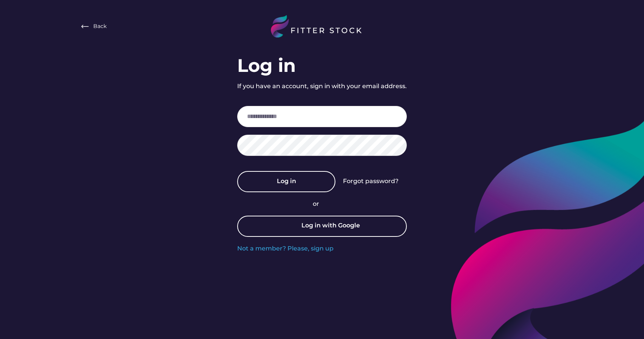 The height and width of the screenshot is (339, 644). What do you see at coordinates (285, 248) in the screenshot?
I see `div: Not a member? Please, sign up` at bounding box center [285, 248].